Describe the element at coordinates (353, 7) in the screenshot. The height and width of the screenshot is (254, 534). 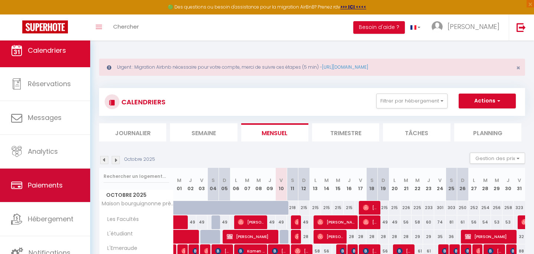
I see `a: >>> ICI <<<<` at that location.